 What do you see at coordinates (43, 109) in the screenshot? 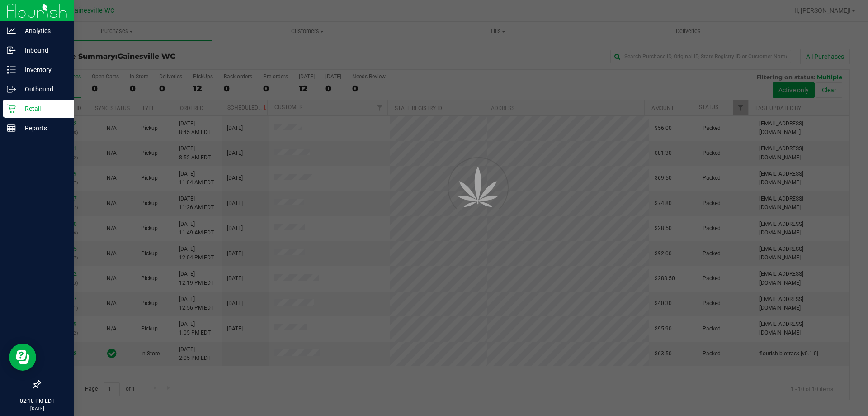
I see `p: Retail` at bounding box center [43, 109].